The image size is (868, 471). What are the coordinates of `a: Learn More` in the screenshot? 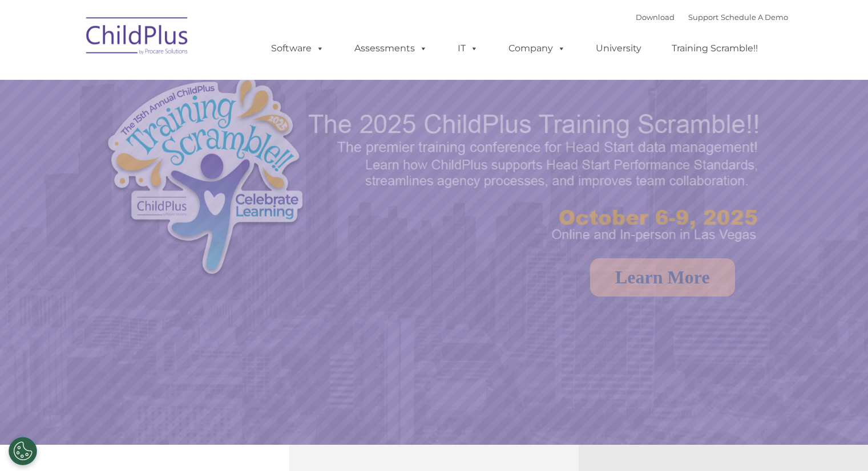 It's located at (662, 277).